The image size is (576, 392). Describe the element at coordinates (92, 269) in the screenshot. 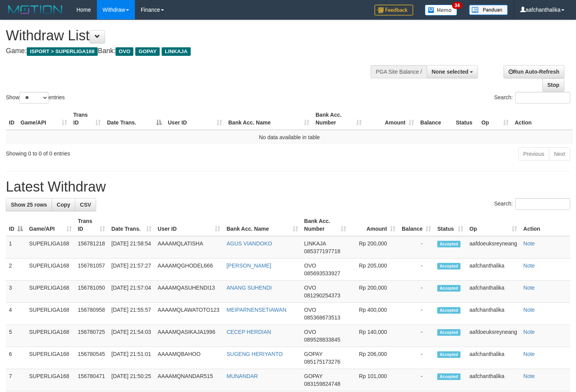

I see `td: 156781057` at that location.